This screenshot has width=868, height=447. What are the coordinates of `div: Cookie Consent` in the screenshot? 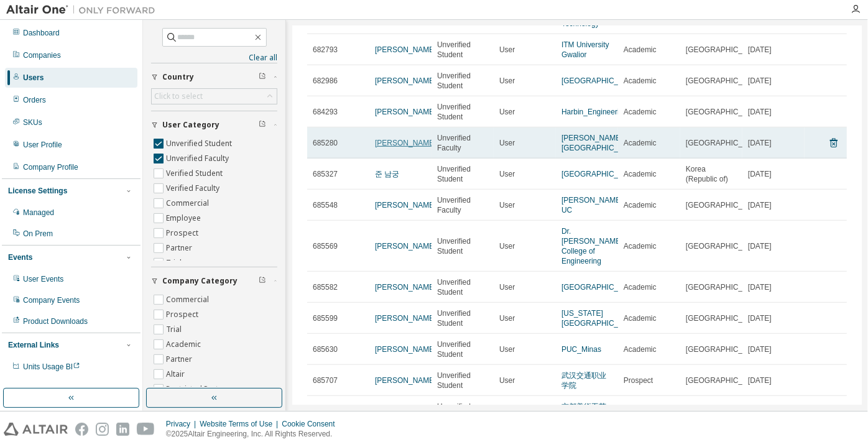 It's located at (312, 424).